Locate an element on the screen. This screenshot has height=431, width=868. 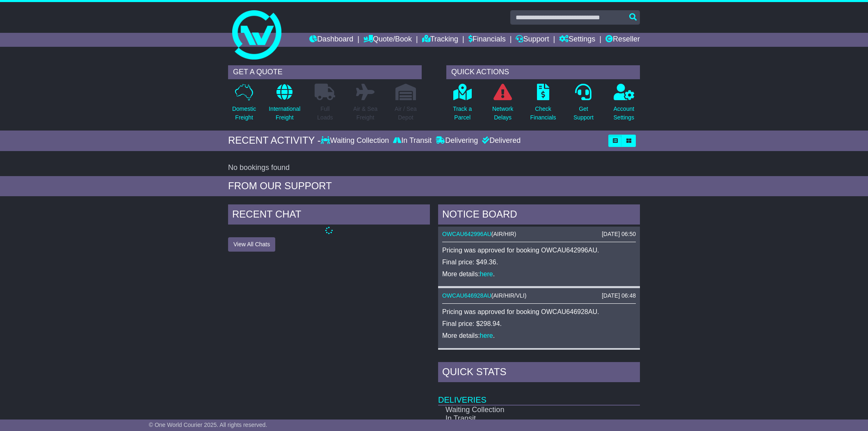
div: No bookings found is located at coordinates (434, 168).